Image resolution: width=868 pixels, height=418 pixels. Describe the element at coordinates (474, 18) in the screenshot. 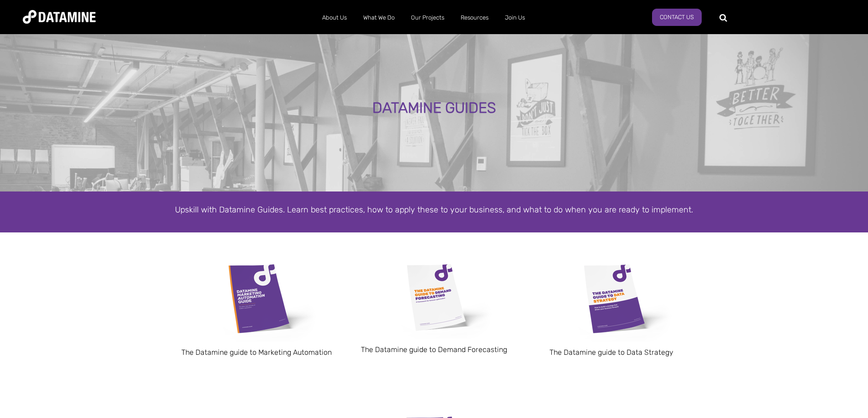

I see `a: Resources` at that location.